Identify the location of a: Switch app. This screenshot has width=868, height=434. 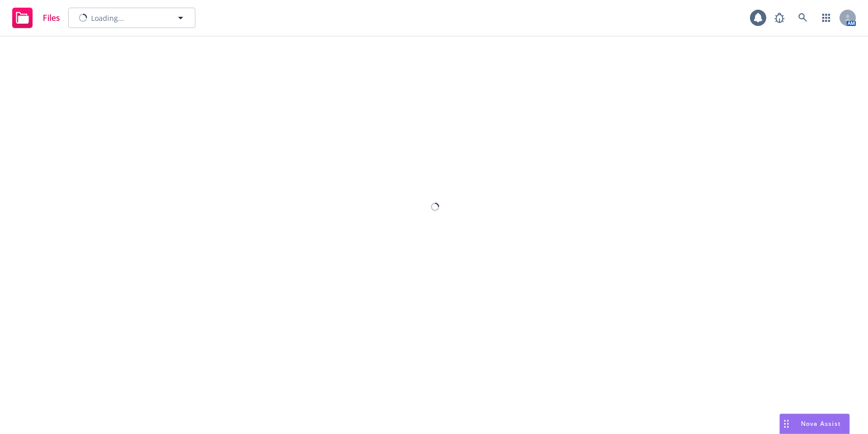
(826, 18).